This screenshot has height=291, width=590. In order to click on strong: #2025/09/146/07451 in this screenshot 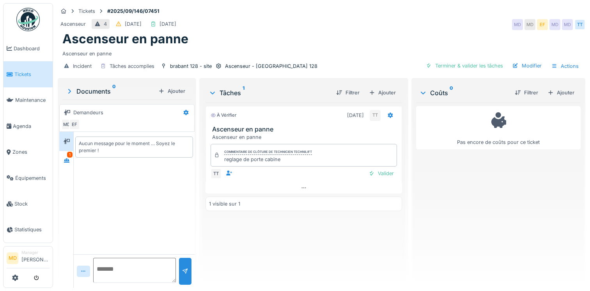, I will do `click(133, 11)`.